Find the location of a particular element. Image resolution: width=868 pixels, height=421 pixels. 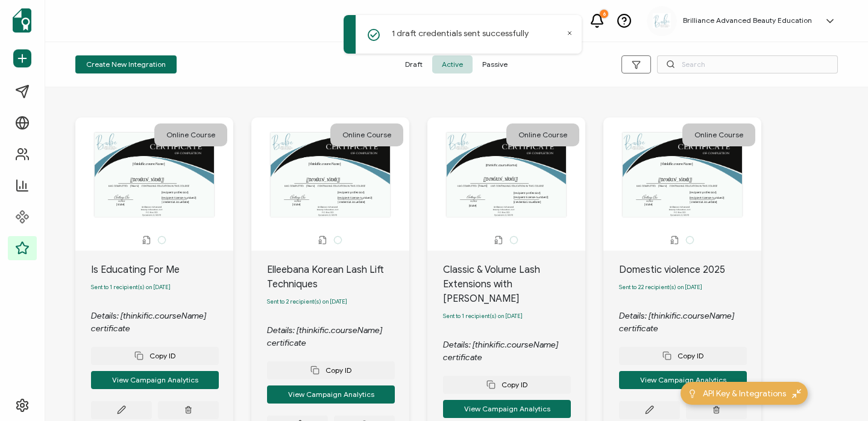

div: Is Educating For Me is located at coordinates (162, 270).